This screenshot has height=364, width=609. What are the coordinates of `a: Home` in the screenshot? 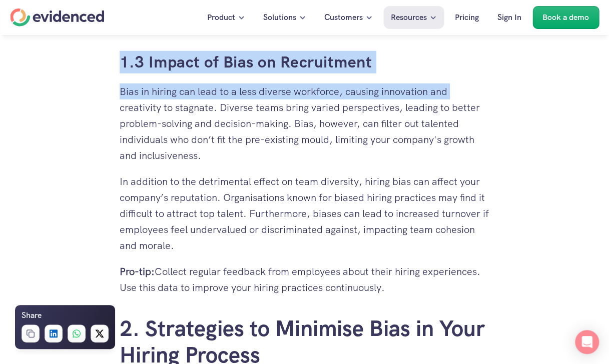 It's located at (57, 17).